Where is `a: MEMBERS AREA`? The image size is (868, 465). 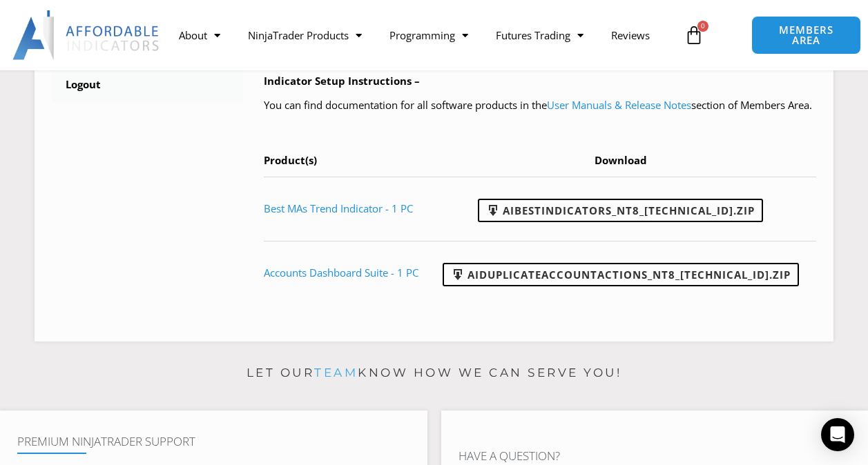 a: MEMBERS AREA is located at coordinates (806, 35).